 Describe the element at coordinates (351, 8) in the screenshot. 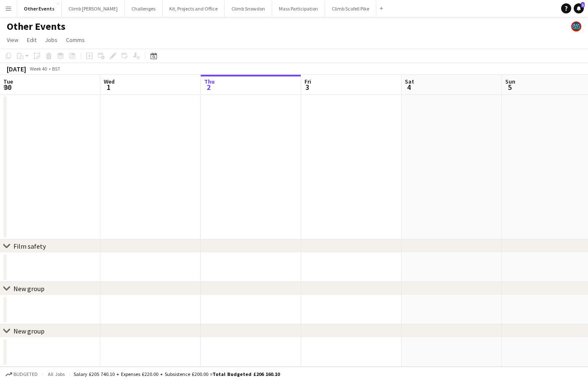

I see `button: Climb Scafell Pike` at that location.